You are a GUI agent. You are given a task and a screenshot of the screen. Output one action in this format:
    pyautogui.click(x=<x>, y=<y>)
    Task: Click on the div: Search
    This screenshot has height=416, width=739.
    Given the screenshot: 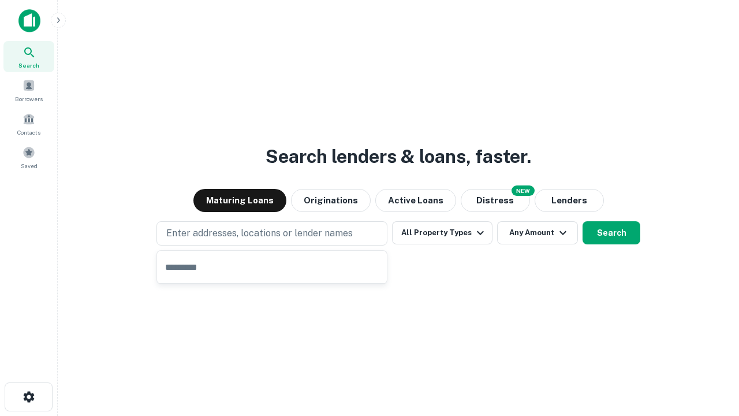 What is the action you would take?
    pyautogui.click(x=29, y=57)
    